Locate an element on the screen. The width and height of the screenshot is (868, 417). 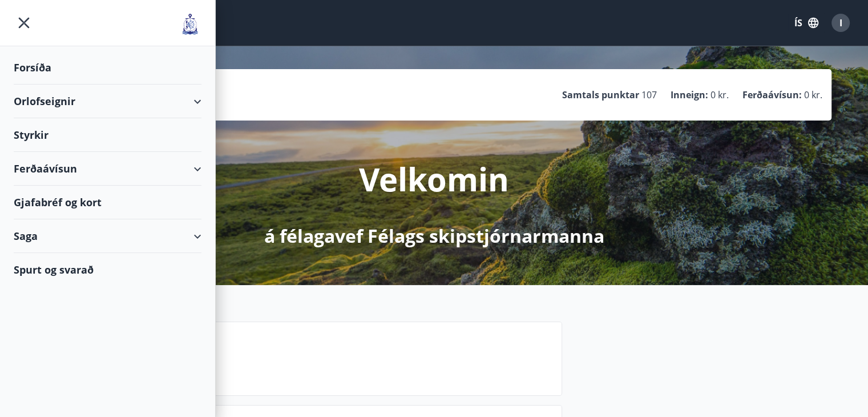
p: Næstu helgi is located at coordinates (337, 360).